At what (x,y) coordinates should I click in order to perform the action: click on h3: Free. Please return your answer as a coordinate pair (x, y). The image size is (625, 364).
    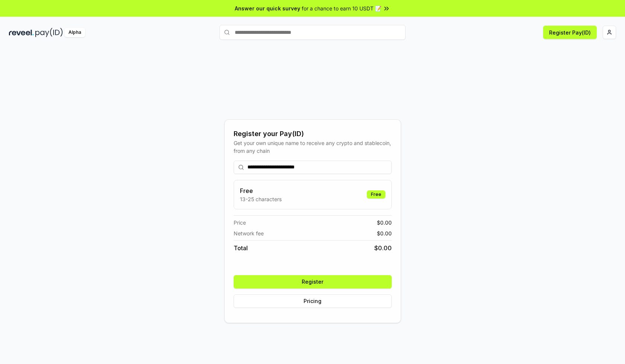
    Looking at the image, I should click on (261, 191).